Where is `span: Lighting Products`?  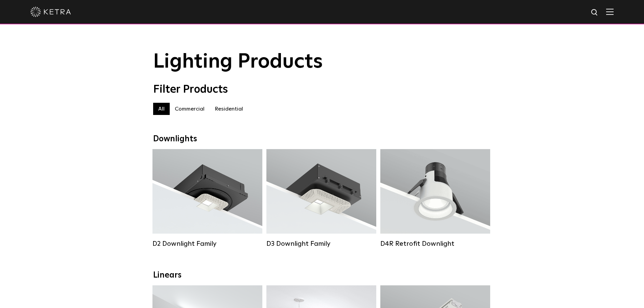 span: Lighting Products is located at coordinates (238, 62).